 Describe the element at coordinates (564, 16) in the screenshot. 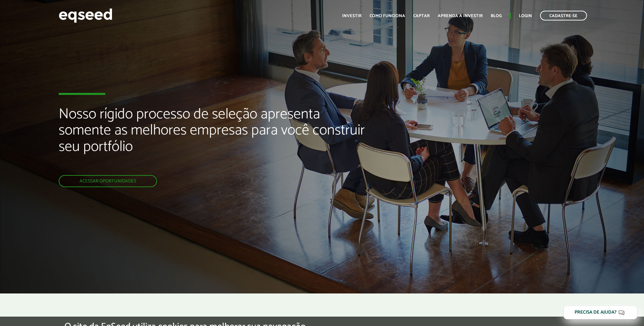

I see `a: Cadastre-se` at that location.